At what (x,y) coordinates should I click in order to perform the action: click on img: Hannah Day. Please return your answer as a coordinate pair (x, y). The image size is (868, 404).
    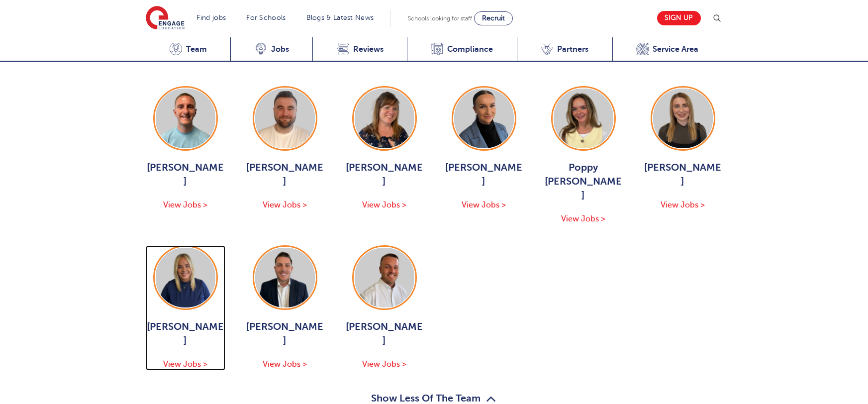
    Looking at the image, I should click on (186, 278).